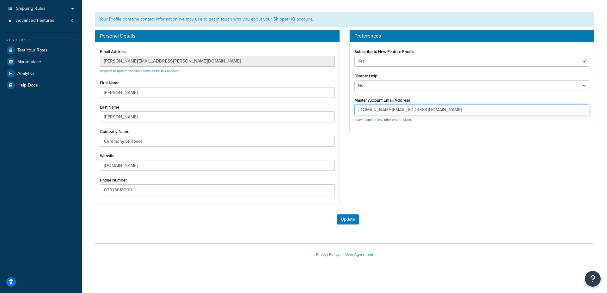  What do you see at coordinates (31, 9) in the screenshot?
I see `span: Shipping Rules` at bounding box center [31, 9].